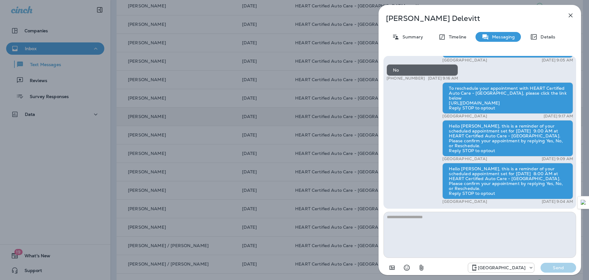 This screenshot has height=280, width=589. I want to click on p: Messaging, so click(502, 37).